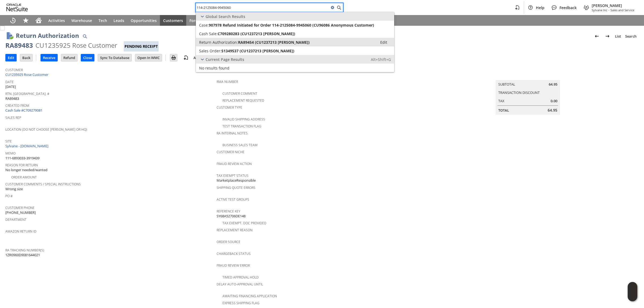  What do you see at coordinates (233, 199) in the screenshot?
I see `a: Active Test Groups` at bounding box center [233, 199].